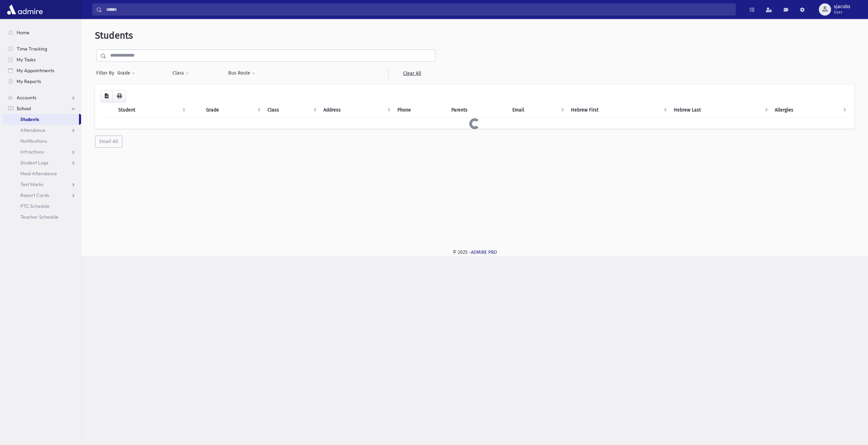 Image resolution: width=868 pixels, height=445 pixels. What do you see at coordinates (107, 96) in the screenshot?
I see `button: CSV` at bounding box center [107, 96].